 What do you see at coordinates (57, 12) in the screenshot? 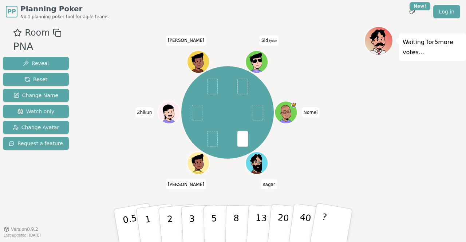
I see `a: PPPlanning PokerNo.1 planning poker tool for agile teams` at bounding box center [57, 12].